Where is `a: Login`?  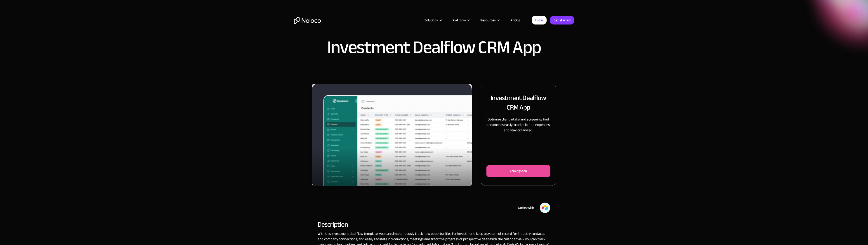 a: Login is located at coordinates (539, 20).